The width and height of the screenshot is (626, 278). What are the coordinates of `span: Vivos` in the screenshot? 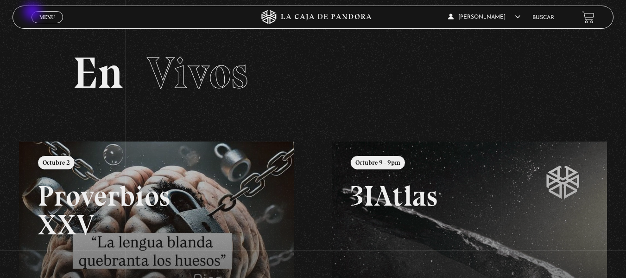 It's located at (197, 73).